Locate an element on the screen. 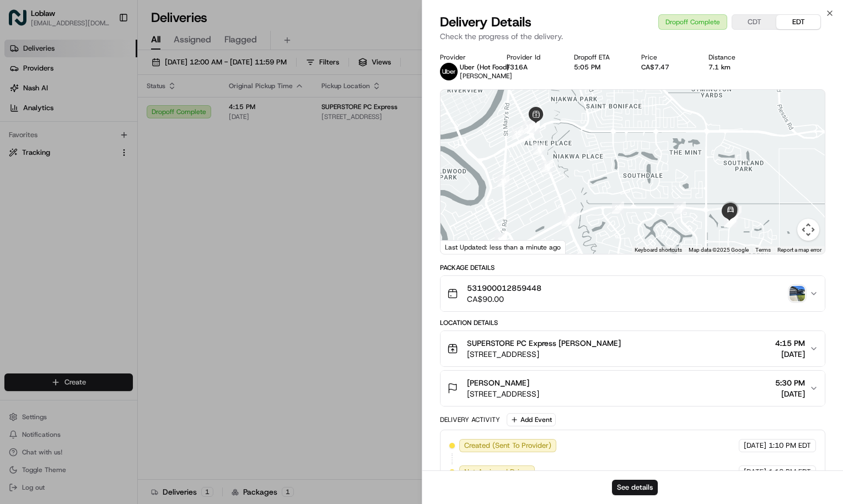 The height and width of the screenshot is (504, 843). div: Last Updated: less than a minute ago is located at coordinates (503, 247).